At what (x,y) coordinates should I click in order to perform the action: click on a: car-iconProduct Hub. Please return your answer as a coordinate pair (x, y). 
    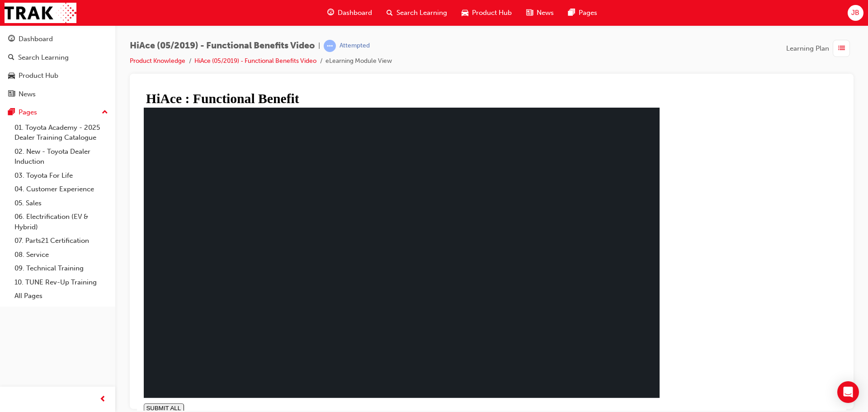
    Looking at the image, I should click on (487, 13).